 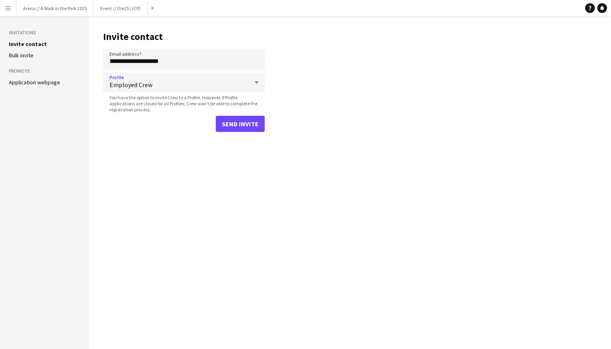 What do you see at coordinates (34, 82) in the screenshot?
I see `a: Application webpage` at bounding box center [34, 82].